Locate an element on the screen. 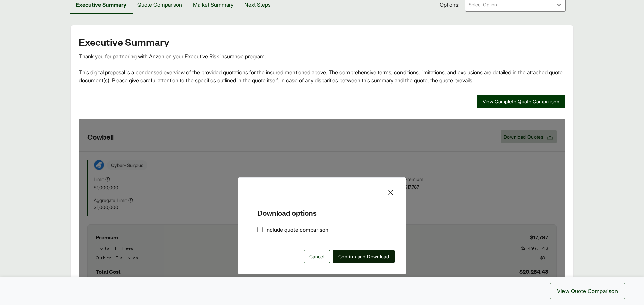  span: Cancel is located at coordinates (316, 256).